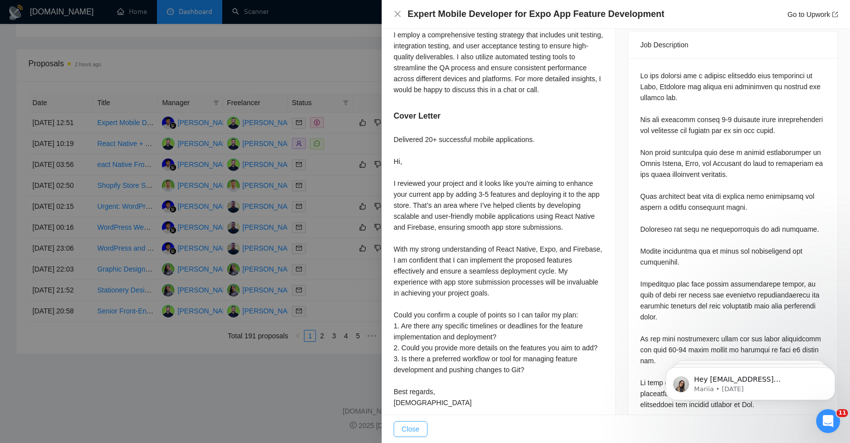 This screenshot has width=850, height=443. What do you see at coordinates (100, 37) in the screenshot?
I see `div: message notification from Mariia, 2d ago. Hey info@ditinustechnology.com, Looks like your Upwork ...` at bounding box center [100, 37].